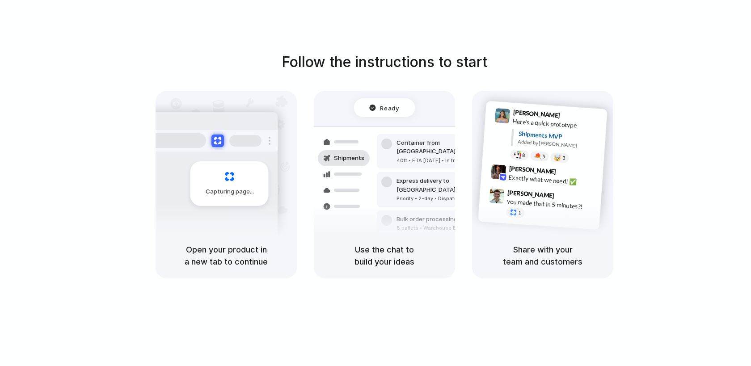 This screenshot has height=366, width=751. What do you see at coordinates (566, 197) in the screenshot?
I see `span: 9:47 AM` at bounding box center [566, 197].